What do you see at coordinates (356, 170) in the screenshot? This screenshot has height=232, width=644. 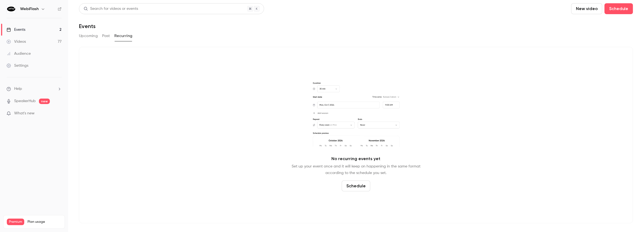 I see `p: Set up your event once and it will keep on happening in the same format according to the schedule...` at bounding box center [356, 170].